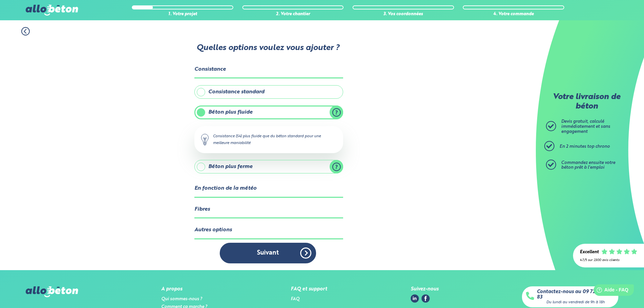 The image size is (644, 308). Describe the element at coordinates (269, 69) in the screenshot. I see `legend: Consistance` at that location.